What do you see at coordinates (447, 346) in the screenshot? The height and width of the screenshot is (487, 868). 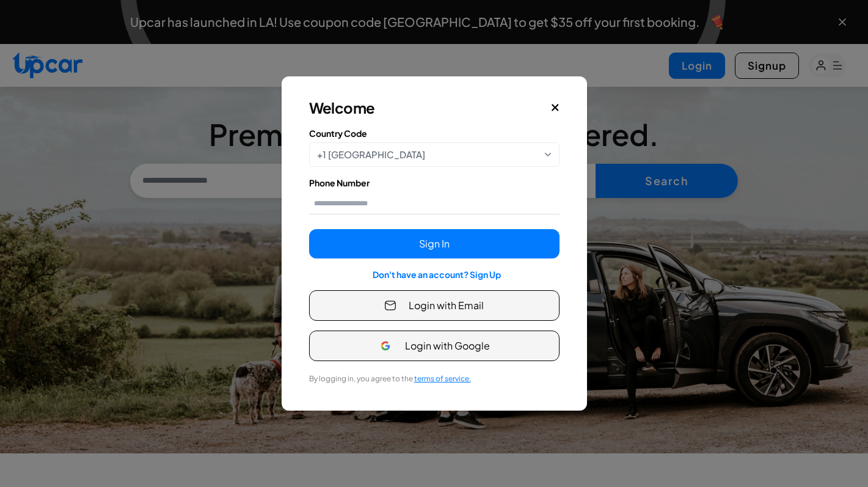 I see `span: Login with Google` at bounding box center [447, 346].